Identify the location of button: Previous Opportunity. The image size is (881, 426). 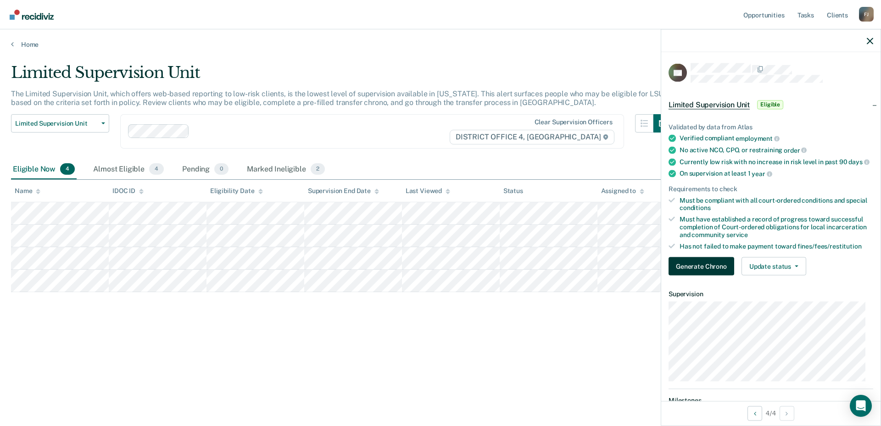
(755, 413).